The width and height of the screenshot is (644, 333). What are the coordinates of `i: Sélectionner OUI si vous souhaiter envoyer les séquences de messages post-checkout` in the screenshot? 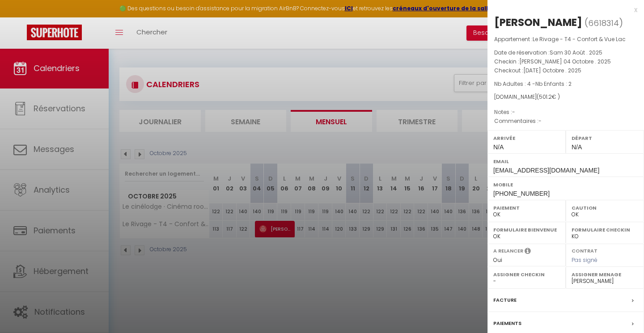 It's located at (528, 252).